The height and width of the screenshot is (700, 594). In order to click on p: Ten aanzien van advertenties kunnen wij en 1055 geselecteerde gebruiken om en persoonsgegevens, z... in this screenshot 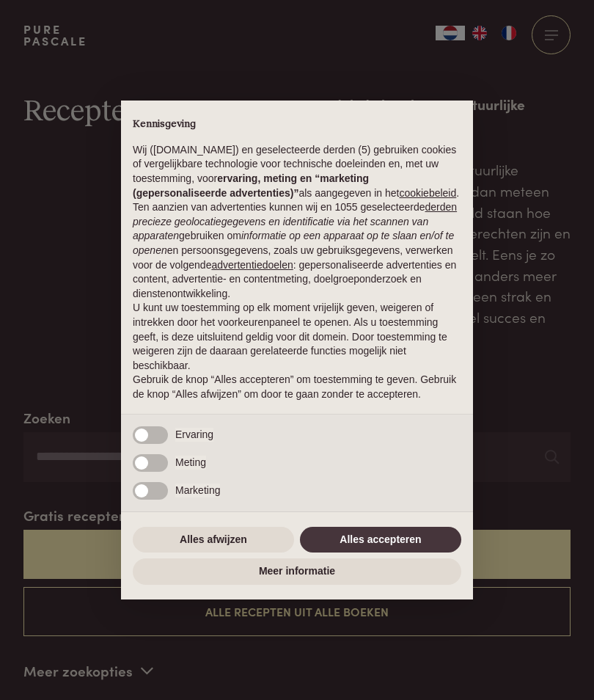, I will do `click(297, 250)`.